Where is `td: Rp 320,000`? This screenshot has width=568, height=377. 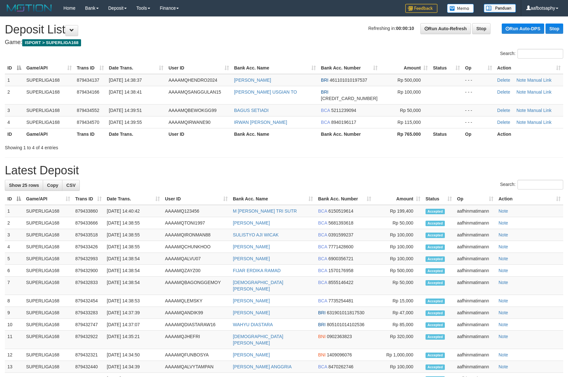
td: Rp 320,000 is located at coordinates (398, 340).